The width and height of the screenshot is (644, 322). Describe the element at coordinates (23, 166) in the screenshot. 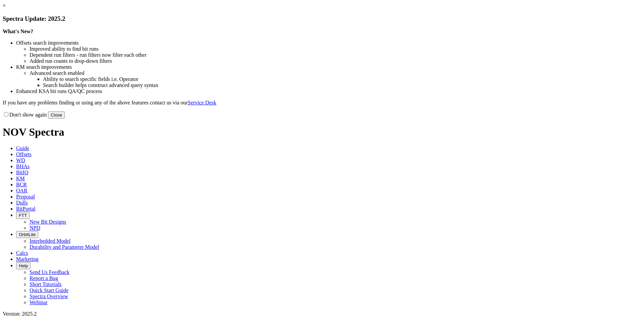

I see `span: BHAs` at that location.